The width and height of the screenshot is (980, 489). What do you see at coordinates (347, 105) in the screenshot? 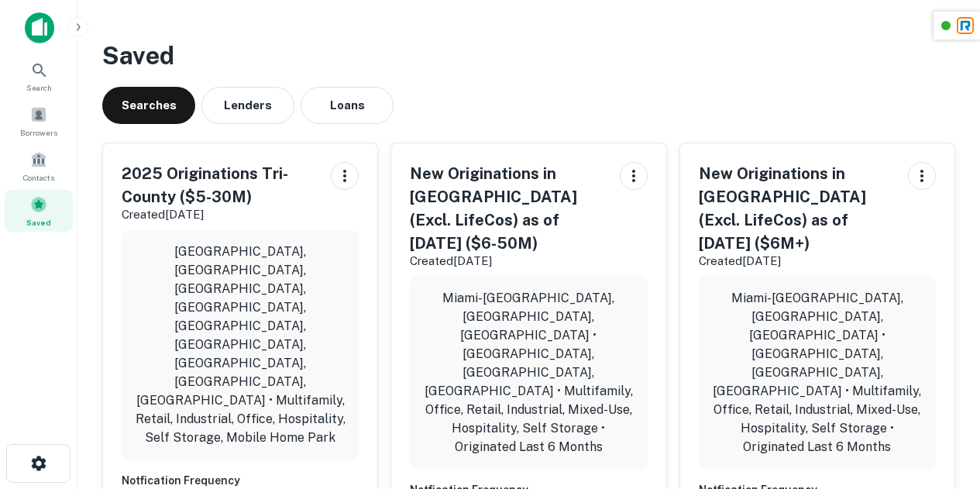
I see `button: Loans` at bounding box center [347, 105].